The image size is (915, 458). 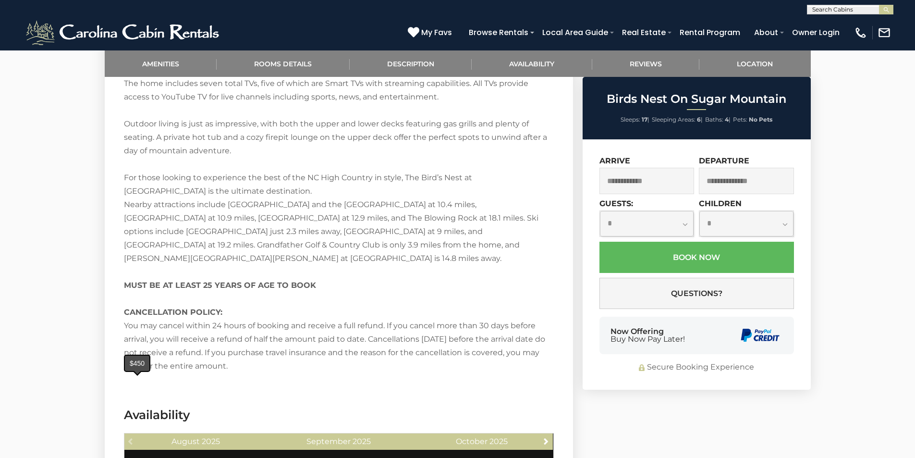 I want to click on span: Sleeping Areas:, so click(x=673, y=119).